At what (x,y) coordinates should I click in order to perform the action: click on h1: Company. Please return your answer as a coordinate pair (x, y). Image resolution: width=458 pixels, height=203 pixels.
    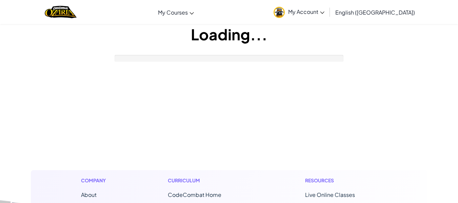
    Looking at the image, I should click on (97, 180).